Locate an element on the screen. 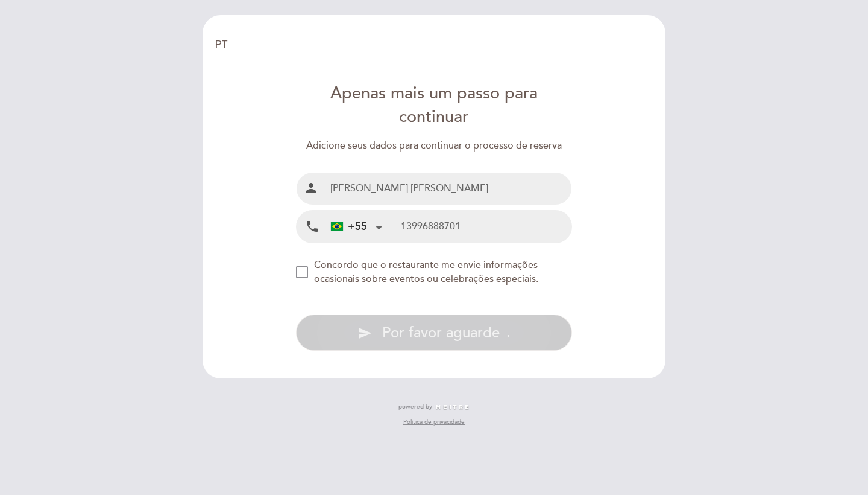 The image size is (868, 495). i: local_phone is located at coordinates (312, 226).